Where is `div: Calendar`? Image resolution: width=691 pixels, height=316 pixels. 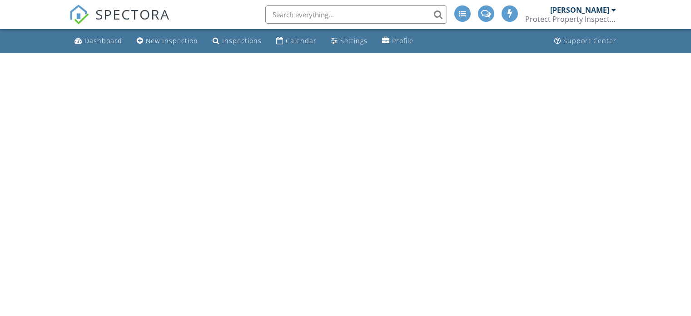 div: Calendar is located at coordinates (301, 40).